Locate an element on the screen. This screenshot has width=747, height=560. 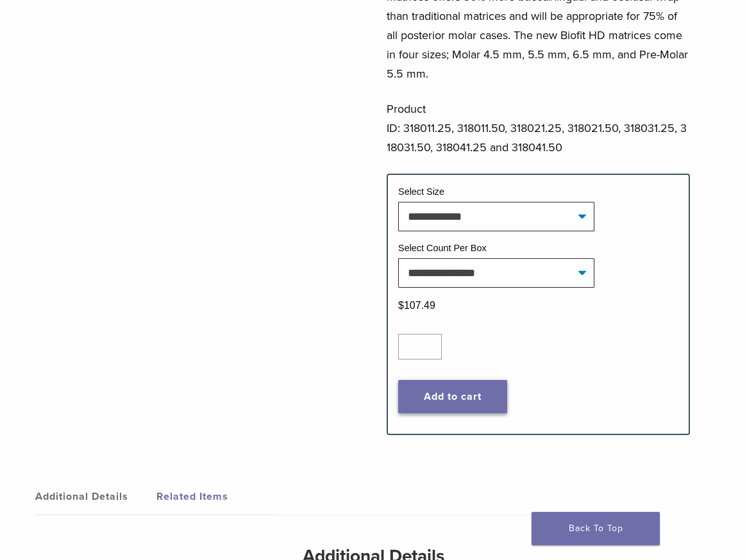
bdi: 107.49 is located at coordinates (416, 305).